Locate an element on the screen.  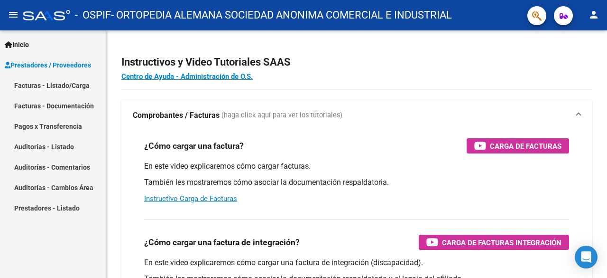
span: Inicio is located at coordinates (17, 45).